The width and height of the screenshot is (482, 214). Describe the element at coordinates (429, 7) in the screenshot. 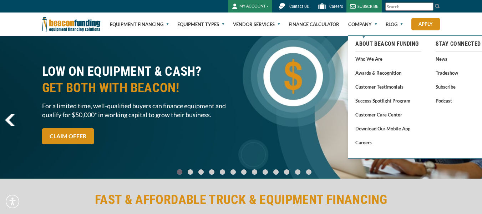

I see `a: Clear search text` at that location.